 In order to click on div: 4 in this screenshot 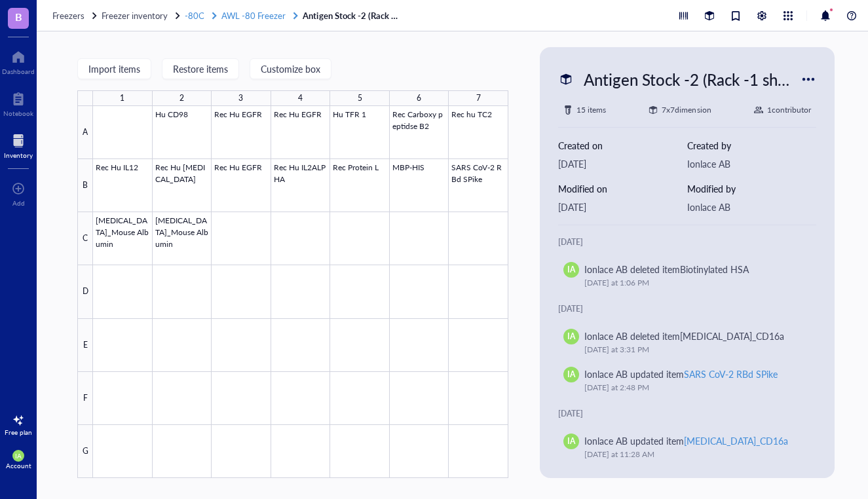, I will do `click(300, 98)`.